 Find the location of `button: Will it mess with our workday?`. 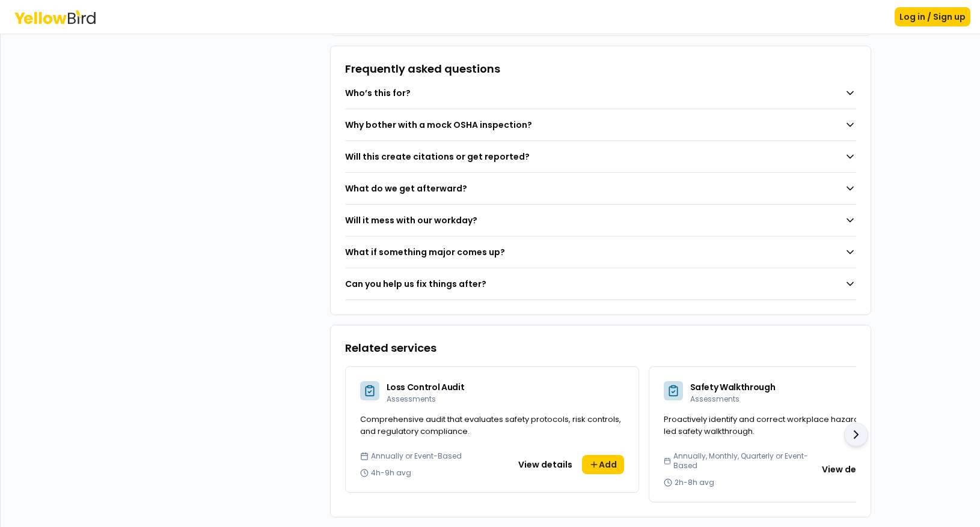

button: Will it mess with our workday? is located at coordinates (600, 220).